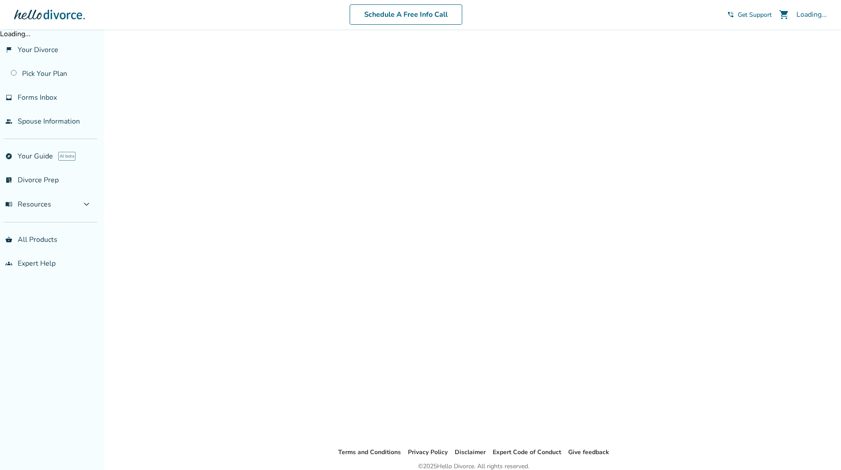 The height and width of the screenshot is (470, 841). What do you see at coordinates (731, 15) in the screenshot?
I see `span: phone_in_talk` at bounding box center [731, 15].